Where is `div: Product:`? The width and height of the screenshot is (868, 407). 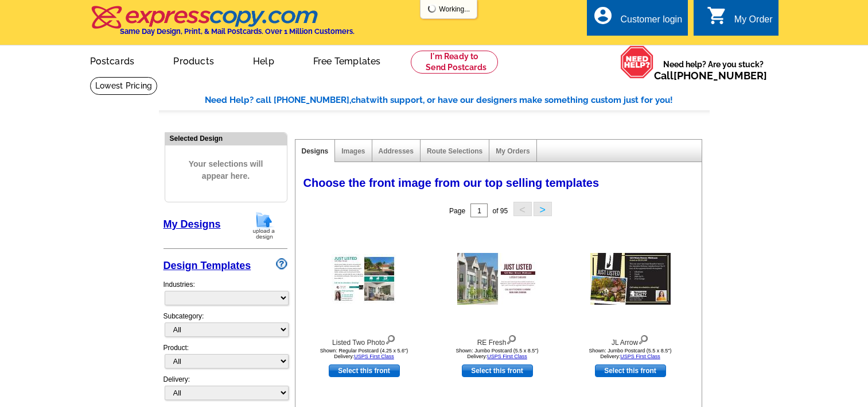 div: Product: is located at coordinates (226, 358).